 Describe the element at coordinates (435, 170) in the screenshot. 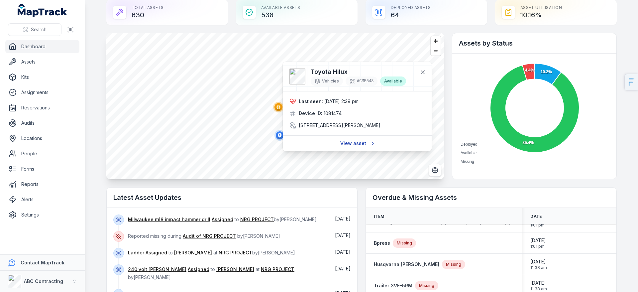

I see `button: Switch to Satellite View` at that location.